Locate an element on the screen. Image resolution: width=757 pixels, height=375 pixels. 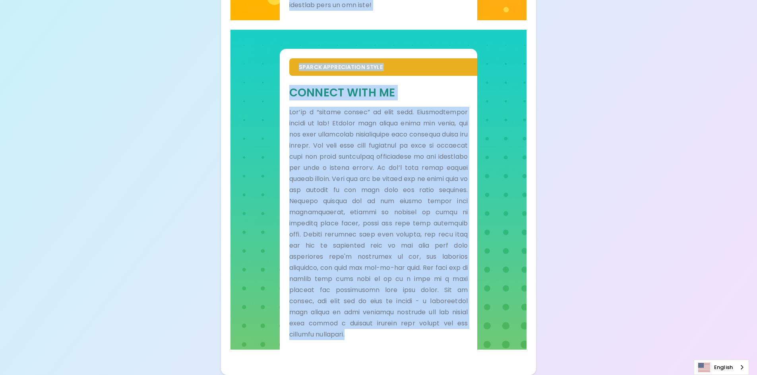
a: English is located at coordinates (721, 367).